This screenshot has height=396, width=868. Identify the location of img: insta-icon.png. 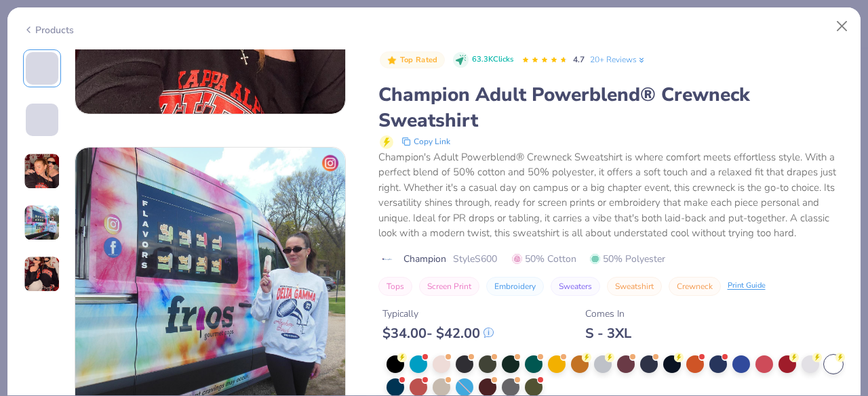
(330, 163).